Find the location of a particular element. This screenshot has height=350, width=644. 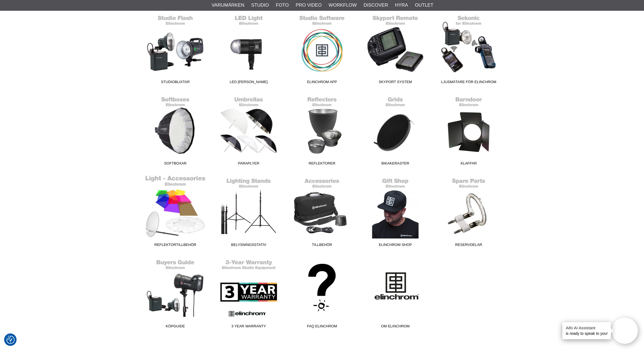

span: Reflektortillbehör is located at coordinates (176, 246).